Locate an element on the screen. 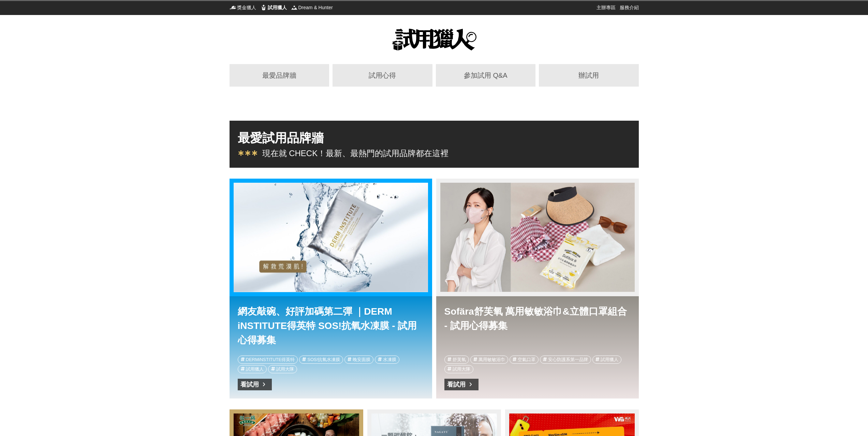  div: 萬用敏敏浴巾 is located at coordinates (492, 360).